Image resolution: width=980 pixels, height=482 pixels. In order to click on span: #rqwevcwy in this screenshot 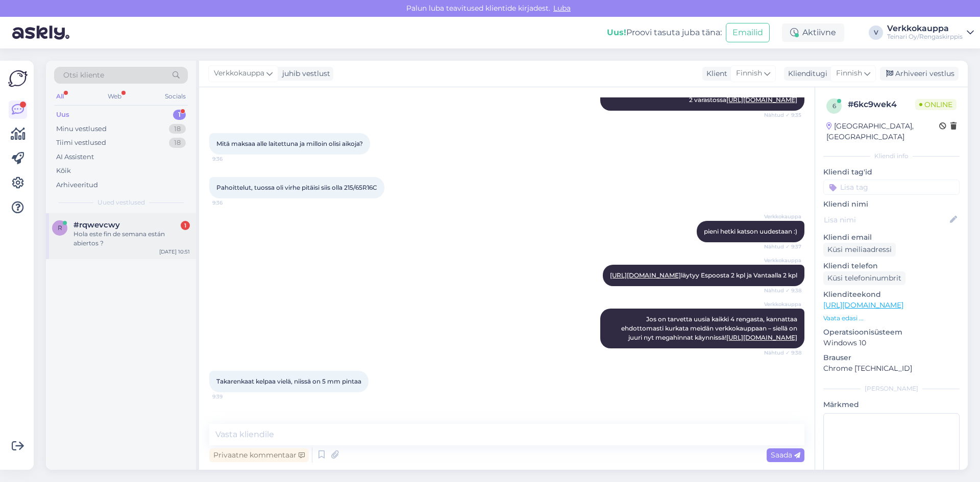, I will do `click(96, 225)`.